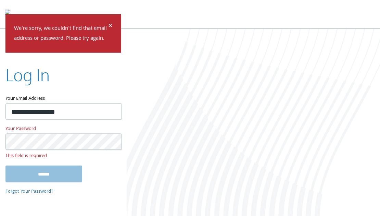 Image resolution: width=380 pixels, height=216 pixels. Describe the element at coordinates (27, 75) in the screenshot. I see `h2: Log In` at that location.